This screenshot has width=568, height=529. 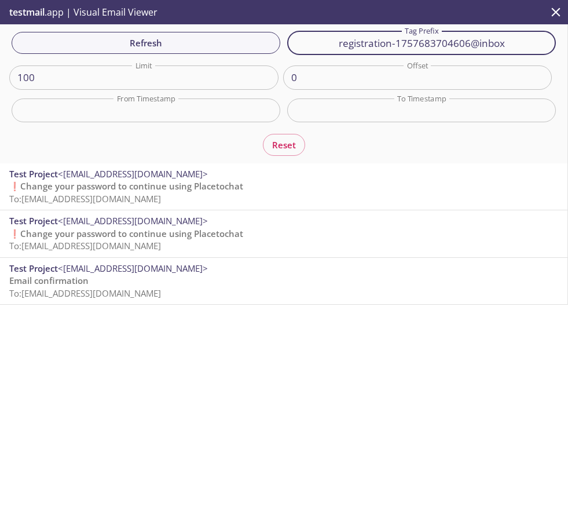 I want to click on span: Reset, so click(x=284, y=145).